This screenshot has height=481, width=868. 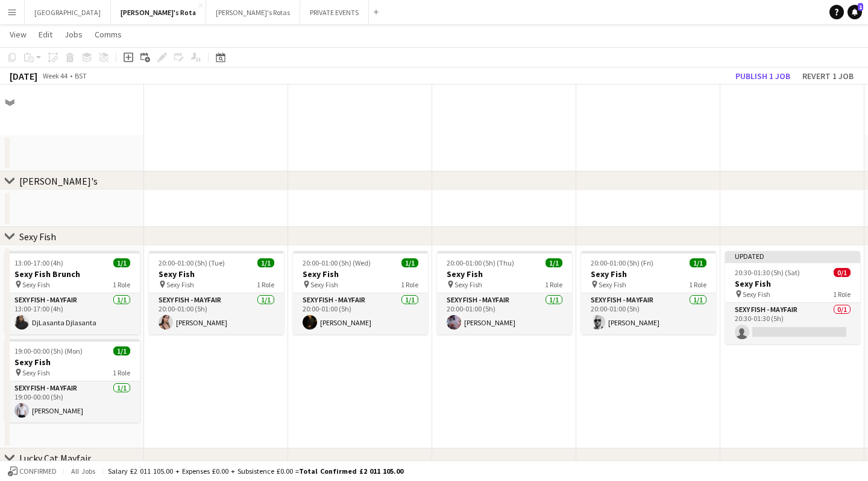 I want to click on span: View, so click(x=18, y=34).